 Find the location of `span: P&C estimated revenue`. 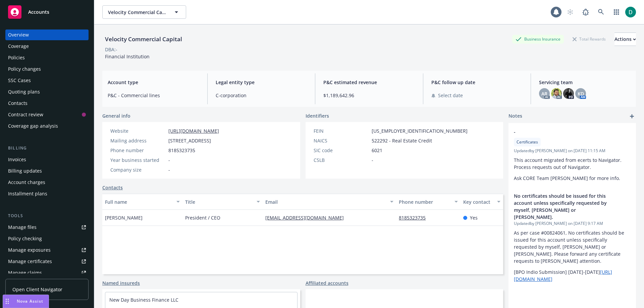

span: P&C estimated revenue is located at coordinates (369, 82).